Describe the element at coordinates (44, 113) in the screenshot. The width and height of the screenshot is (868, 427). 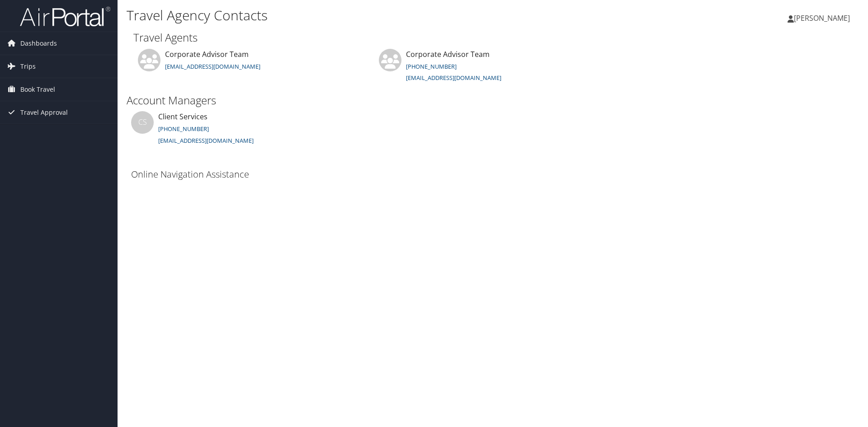
I see `span: Travel Approval` at that location.